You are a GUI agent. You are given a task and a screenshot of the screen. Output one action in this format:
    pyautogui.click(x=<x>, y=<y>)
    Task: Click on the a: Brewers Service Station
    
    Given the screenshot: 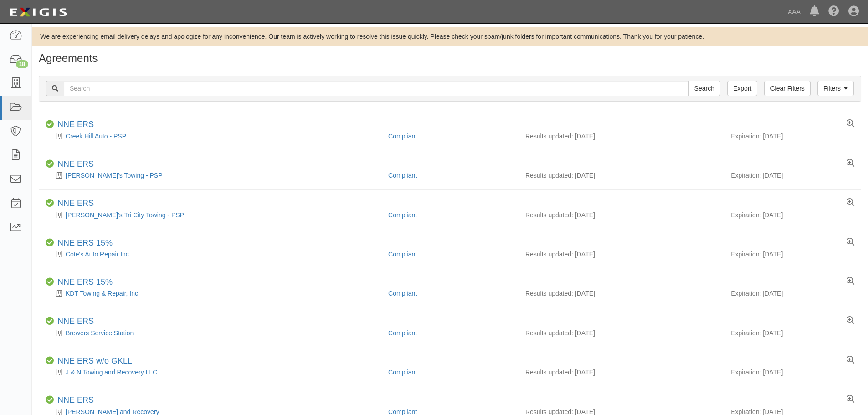 What is the action you would take?
    pyautogui.click(x=99, y=333)
    